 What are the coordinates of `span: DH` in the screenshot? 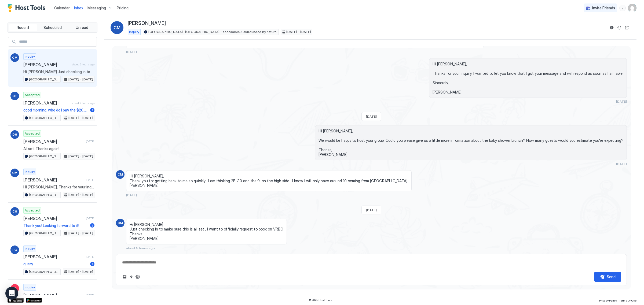 It's located at (15, 135).